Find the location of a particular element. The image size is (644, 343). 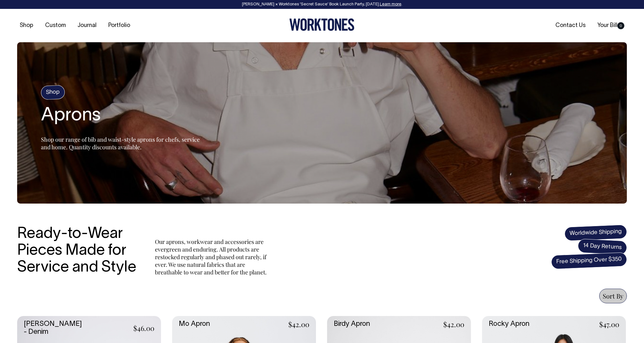

a: Your Bill0 is located at coordinates (611, 26).